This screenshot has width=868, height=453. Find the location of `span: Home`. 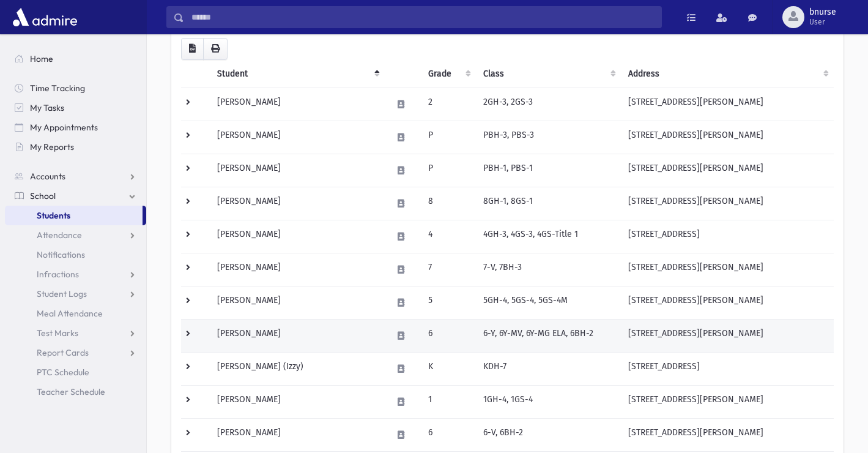

span: Home is located at coordinates (41, 58).